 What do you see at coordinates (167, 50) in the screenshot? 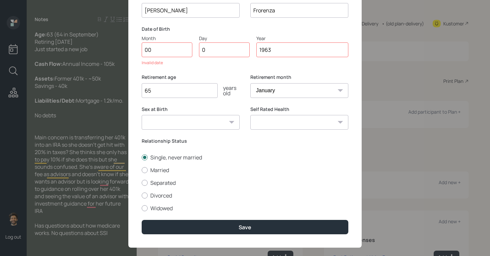
I see `input: Month` at bounding box center [167, 50].